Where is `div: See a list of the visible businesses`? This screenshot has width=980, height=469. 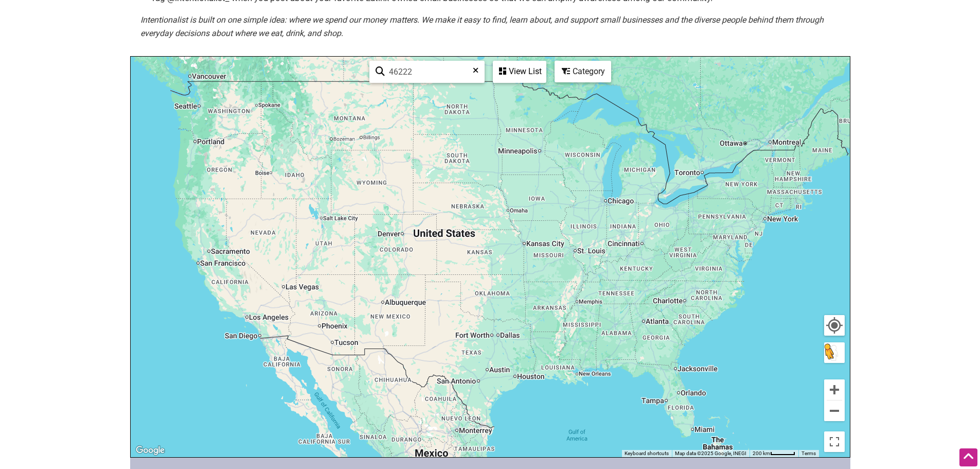
div: See a list of the visible businesses is located at coordinates (520, 71).